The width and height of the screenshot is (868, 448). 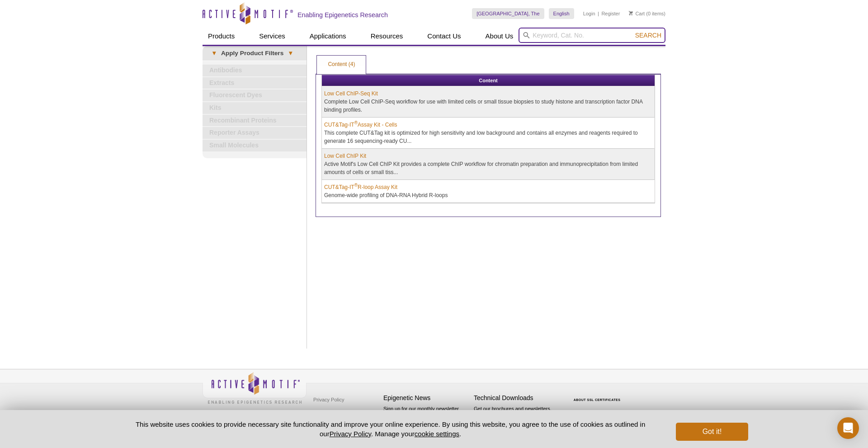 What do you see at coordinates (592, 35) in the screenshot?
I see `input: Keyword, Cat. No.` at bounding box center [592, 35].